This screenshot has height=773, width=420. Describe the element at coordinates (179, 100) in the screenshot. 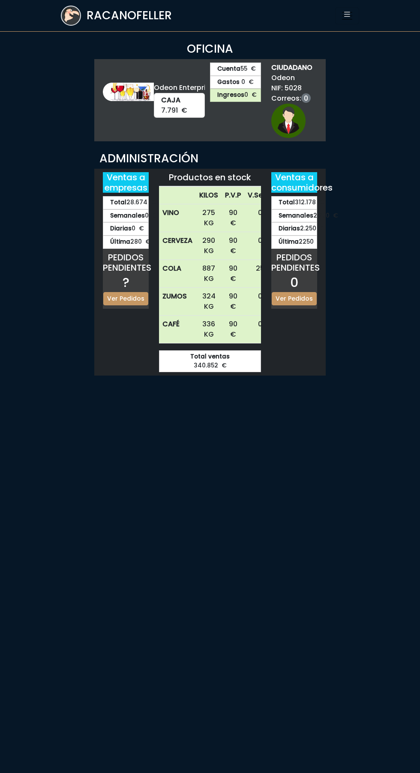

I see `strong: CAJA` at that location.